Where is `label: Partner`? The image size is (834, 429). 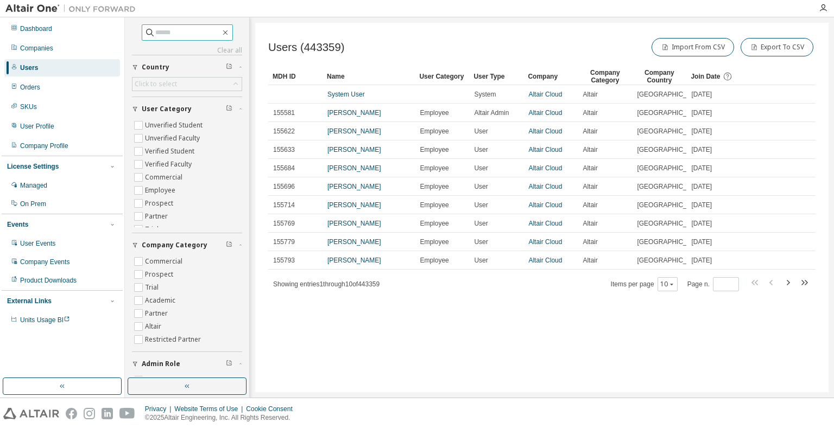
label: Partner is located at coordinates (157, 217).